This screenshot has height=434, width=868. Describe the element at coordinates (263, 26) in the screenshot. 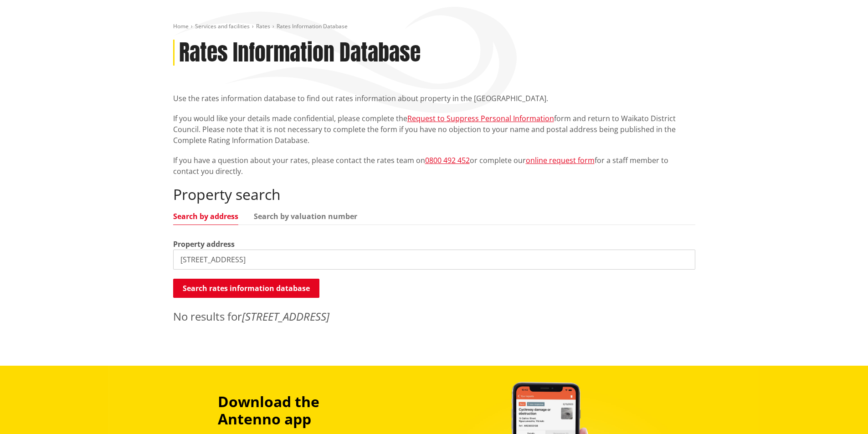

I see `a: Rates` at that location.